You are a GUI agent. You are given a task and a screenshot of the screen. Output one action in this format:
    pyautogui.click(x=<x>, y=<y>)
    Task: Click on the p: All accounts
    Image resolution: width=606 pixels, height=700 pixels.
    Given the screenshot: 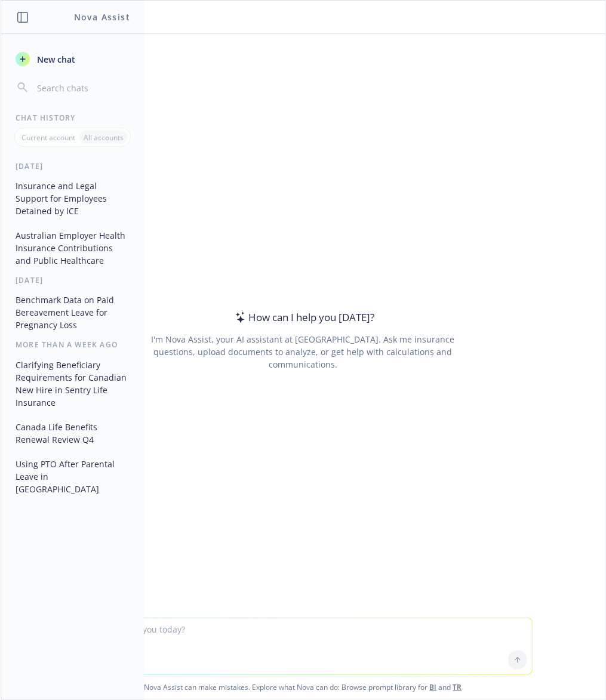 What is the action you would take?
    pyautogui.click(x=103, y=137)
    